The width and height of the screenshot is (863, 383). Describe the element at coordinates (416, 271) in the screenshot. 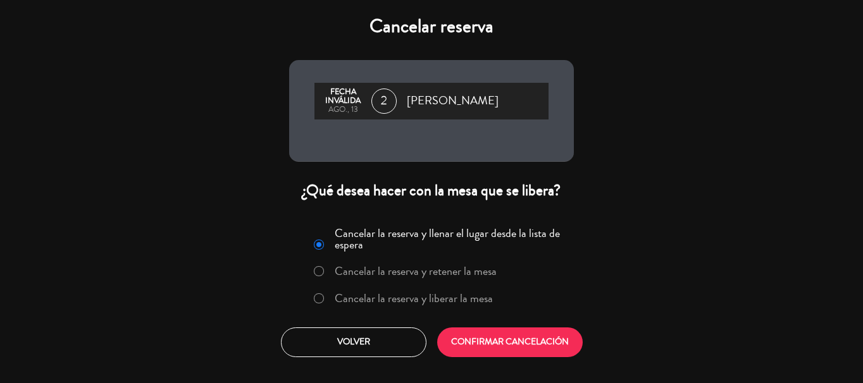

I see `label: Cancelar la reserva y retener la mesa` at that location.